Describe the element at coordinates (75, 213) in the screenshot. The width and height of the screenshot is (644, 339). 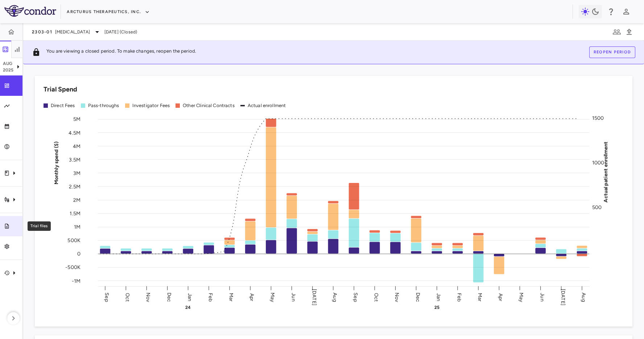
I see `tspan: 1.5M` at that location.